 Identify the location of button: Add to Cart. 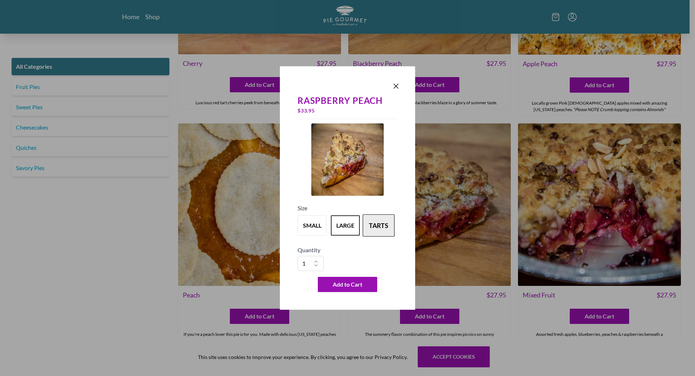
(347, 284).